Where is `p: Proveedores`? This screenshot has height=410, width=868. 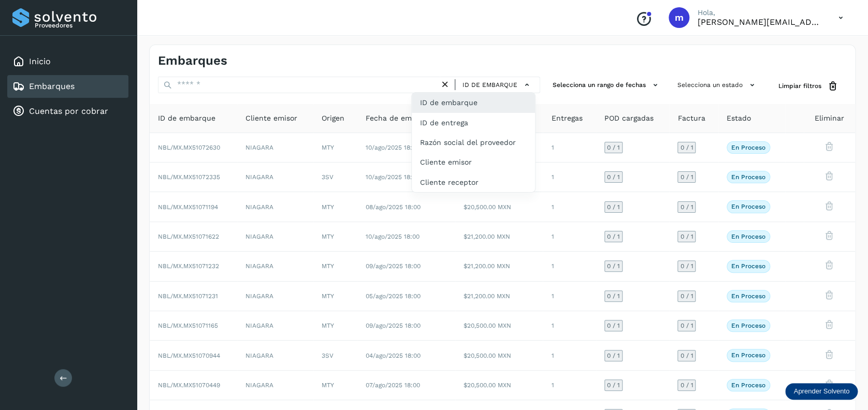
p: Proveedores is located at coordinates (79, 26).